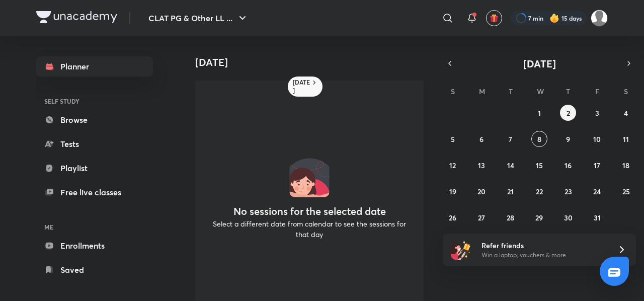 Image resolution: width=644 pixels, height=301 pixels. I want to click on abbr: October 21, 2025, so click(510, 192).